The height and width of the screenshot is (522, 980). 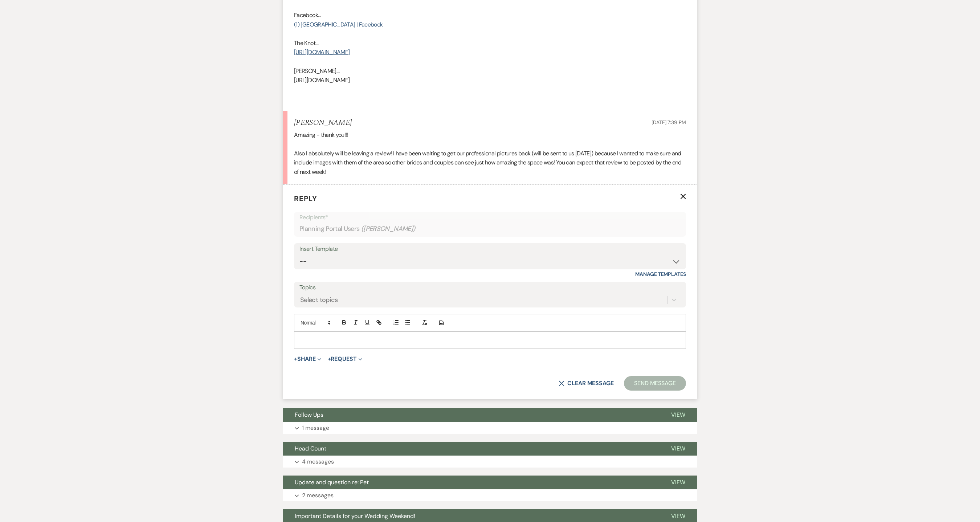 I want to click on button: Update and question re: Pet, so click(x=471, y=482).